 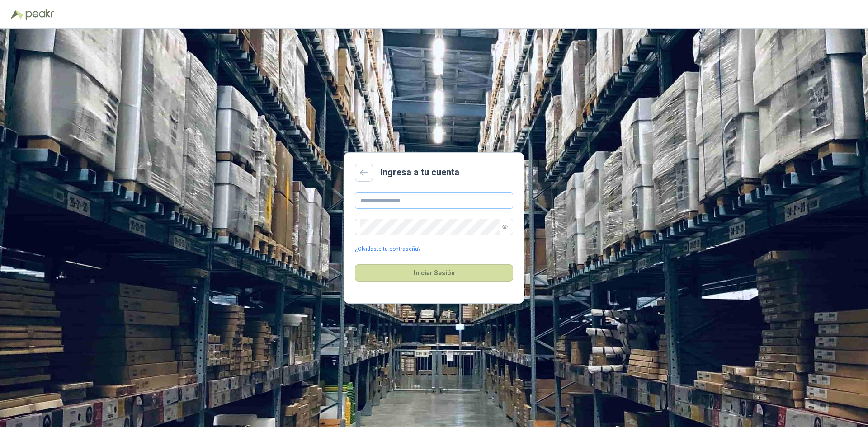 What do you see at coordinates (419, 172) in the screenshot?
I see `h2: Ingresa a tu cuenta` at bounding box center [419, 172].